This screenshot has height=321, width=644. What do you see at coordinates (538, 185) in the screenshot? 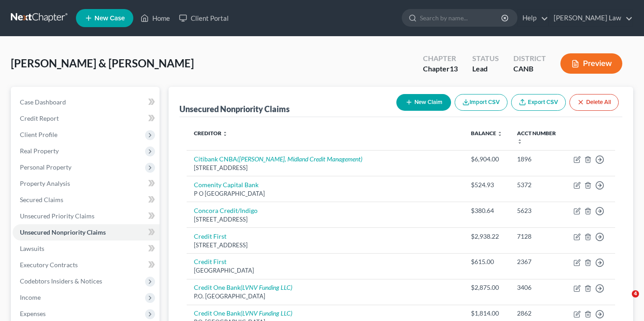
I see `div: 5372` at bounding box center [538, 185].